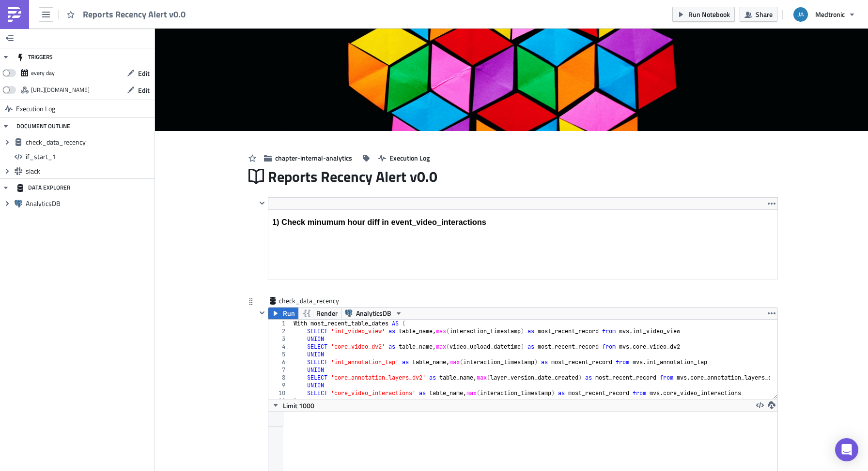 The width and height of the screenshot is (868, 471). What do you see at coordinates (298, 405) in the screenshot?
I see `span: Limit 1000` at bounding box center [298, 405].